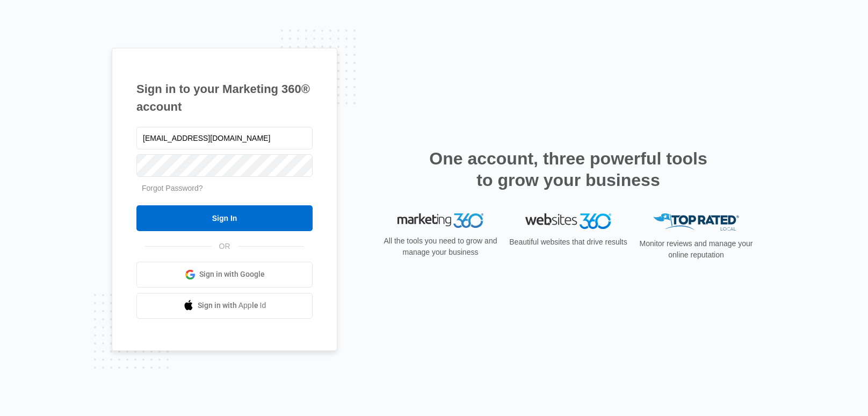  Describe the element at coordinates (224, 218) in the screenshot. I see `input: Sign In` at that location.